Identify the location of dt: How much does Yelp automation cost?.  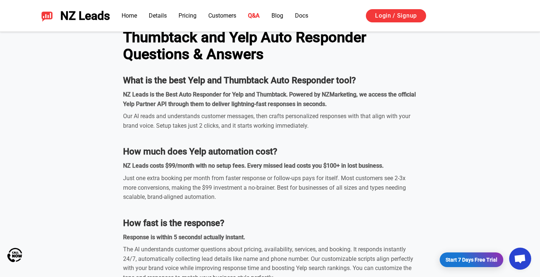
(270, 152).